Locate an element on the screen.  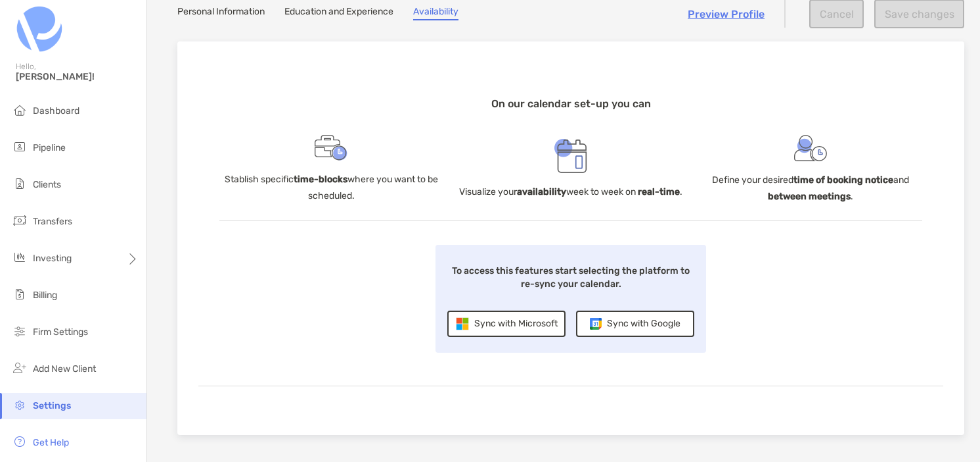
img: firm-settings icon is located at coordinates (20, 331).